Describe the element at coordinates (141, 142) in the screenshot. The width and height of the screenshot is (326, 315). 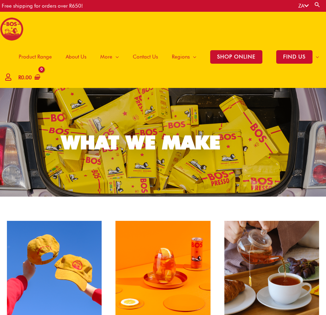
I see `div: WHAT WE MAKE` at that location.